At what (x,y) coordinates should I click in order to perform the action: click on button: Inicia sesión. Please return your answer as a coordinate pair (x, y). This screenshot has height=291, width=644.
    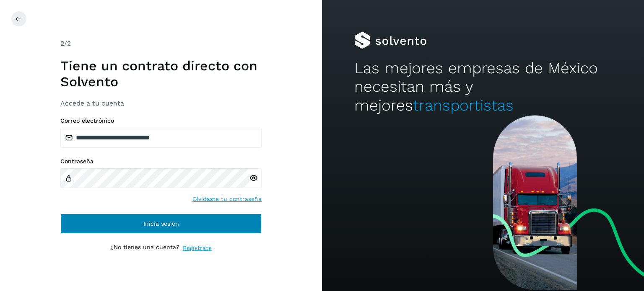
    Looking at the image, I should click on (161, 224).